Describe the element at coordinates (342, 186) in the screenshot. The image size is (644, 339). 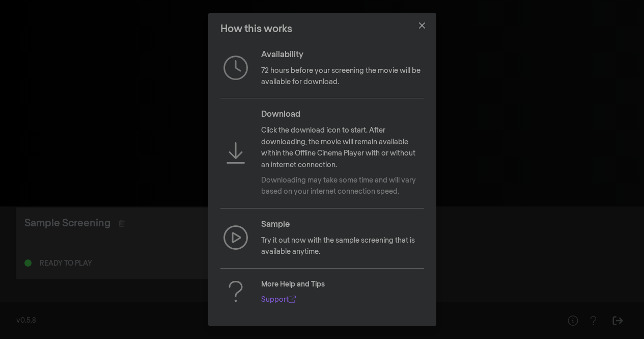
I see `p: Downloading may take some time and will vary based on your internet connection speed.` at that location.